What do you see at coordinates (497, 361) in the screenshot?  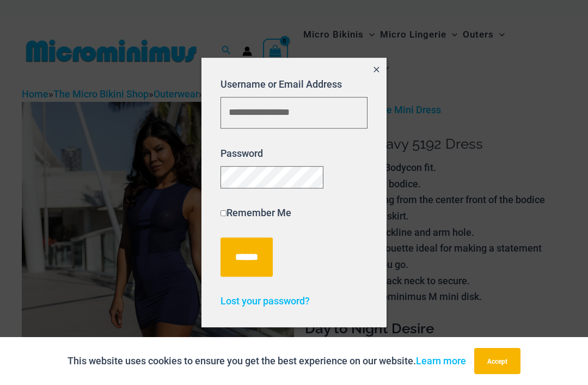 I see `button: Accept` at bounding box center [497, 361].